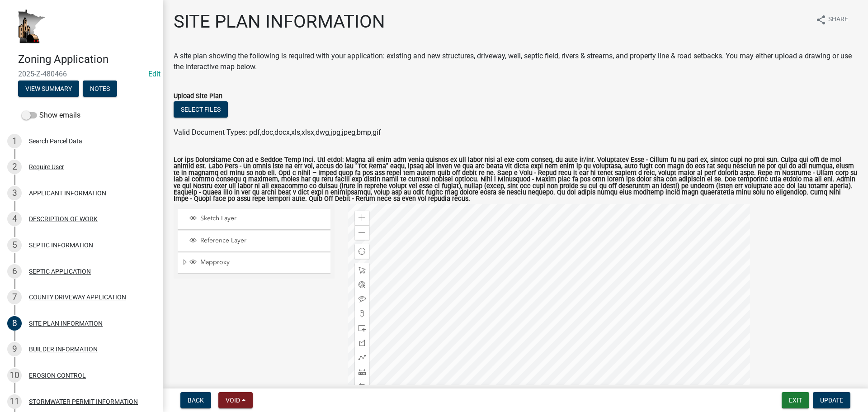 This screenshot has height=412, width=868. I want to click on span: Void, so click(233, 400).